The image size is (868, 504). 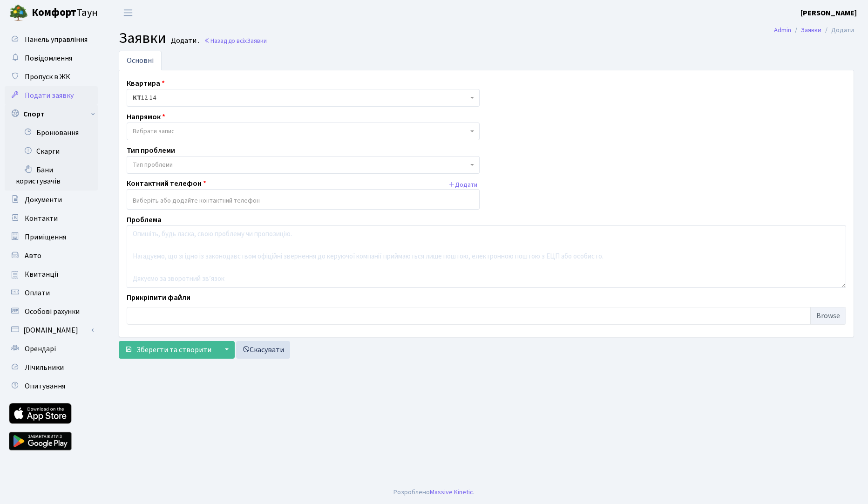 I want to click on a: Особові рахунки, so click(x=52, y=312).